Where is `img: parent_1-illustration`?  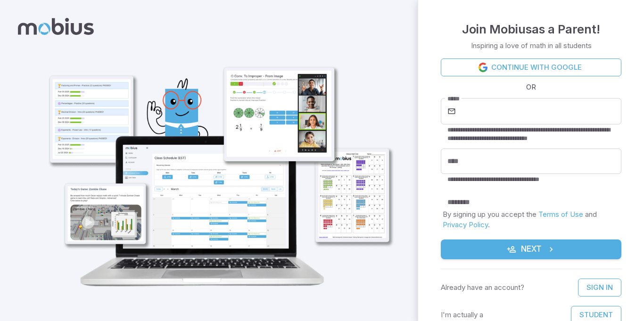 img: parent_1-illustration is located at coordinates (216, 162).